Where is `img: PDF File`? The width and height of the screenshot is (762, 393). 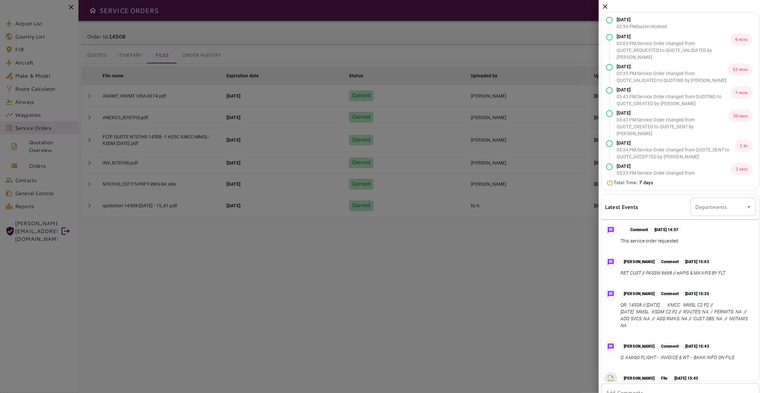 img: PDF File is located at coordinates (610, 379).